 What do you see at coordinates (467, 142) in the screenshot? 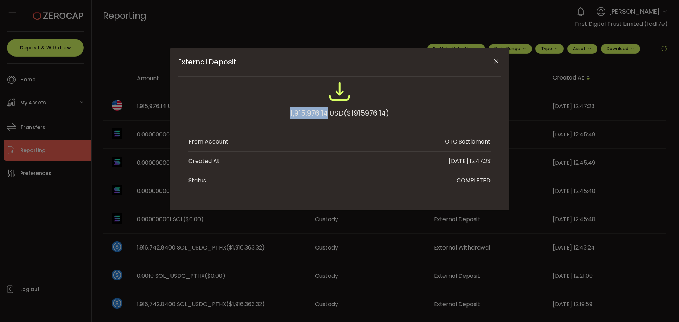
I see `div: OTC Settlement` at bounding box center [467, 142].